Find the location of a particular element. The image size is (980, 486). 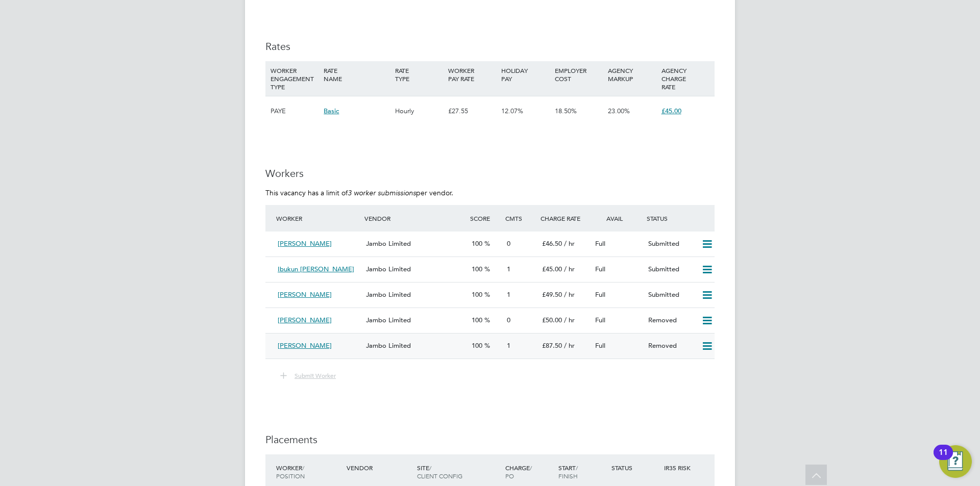

div: AGENCY CHARGE RATE is located at coordinates (685, 79).